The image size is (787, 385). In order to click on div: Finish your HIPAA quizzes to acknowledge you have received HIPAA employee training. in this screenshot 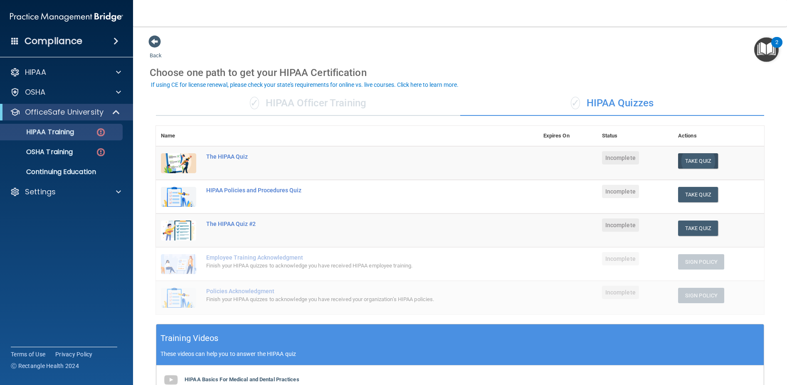, I will do `click(351, 266)`.